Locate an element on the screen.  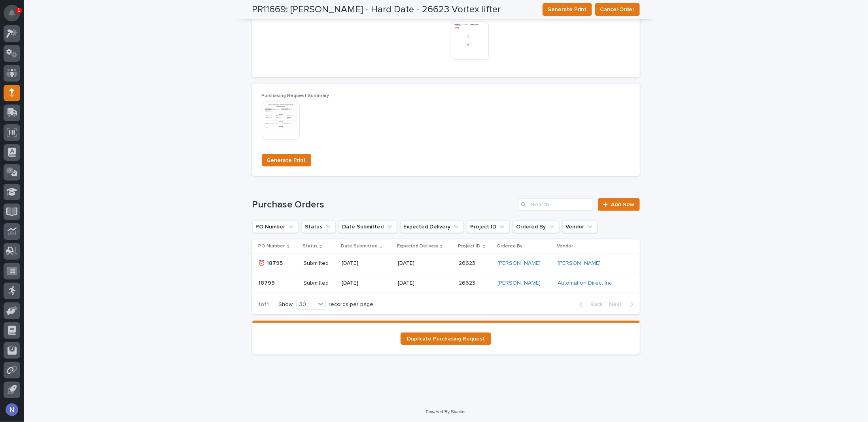
input: Search is located at coordinates (556, 205).